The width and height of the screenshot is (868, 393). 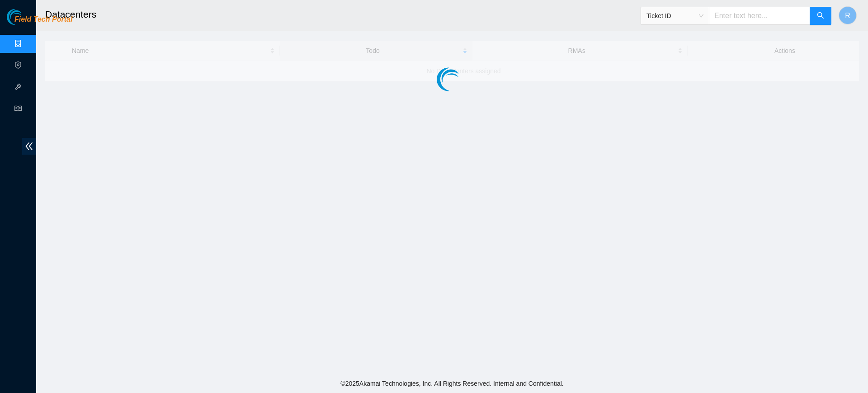 I want to click on img: Akamai Technologies, so click(x=26, y=16).